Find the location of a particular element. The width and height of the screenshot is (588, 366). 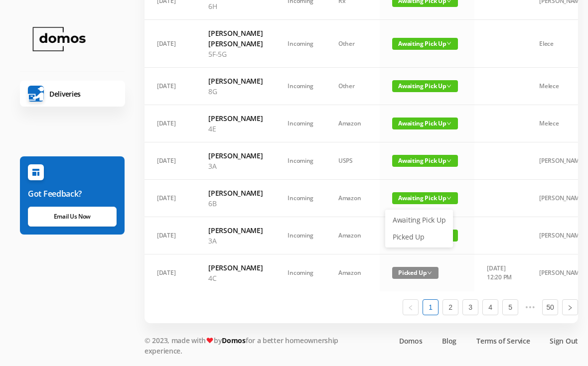

a: Terms of Service is located at coordinates (503, 340).